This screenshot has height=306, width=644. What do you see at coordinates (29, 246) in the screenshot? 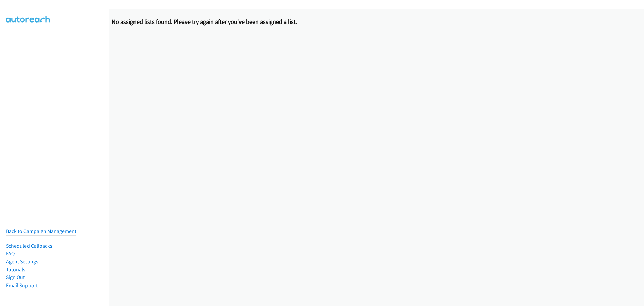
I see `a: Scheduled Callbacks` at bounding box center [29, 246].